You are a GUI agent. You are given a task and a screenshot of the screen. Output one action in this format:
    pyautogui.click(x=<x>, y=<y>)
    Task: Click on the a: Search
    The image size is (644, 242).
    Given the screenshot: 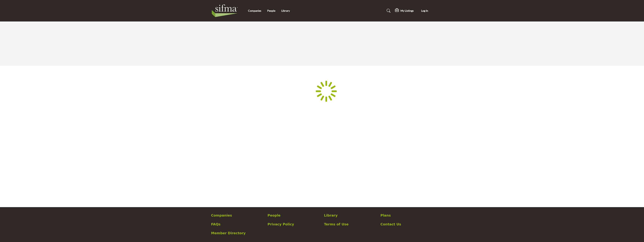 What is the action you would take?
    pyautogui.click(x=388, y=11)
    